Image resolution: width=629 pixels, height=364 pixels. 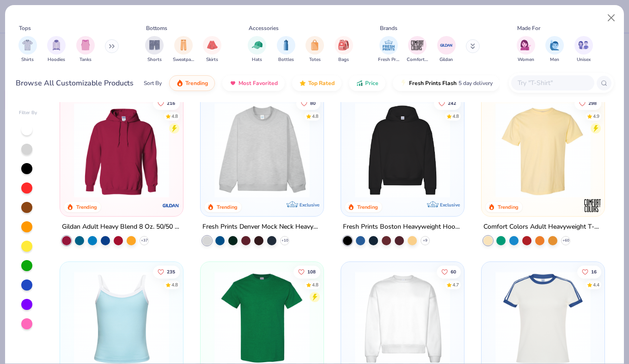 I want to click on span: 242, so click(x=452, y=103).